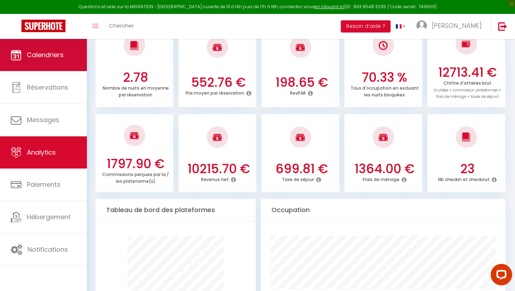  Describe the element at coordinates (121, 25) in the screenshot. I see `span: Chercher` at that location.